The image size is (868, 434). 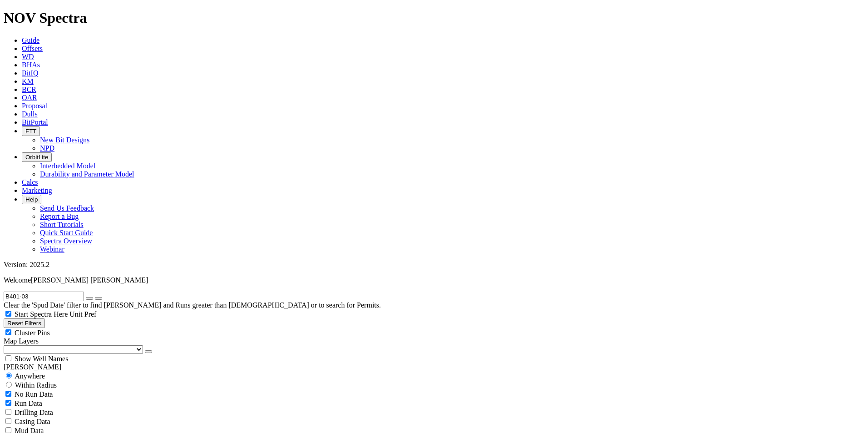 I want to click on span: Anywhere, so click(x=29, y=375).